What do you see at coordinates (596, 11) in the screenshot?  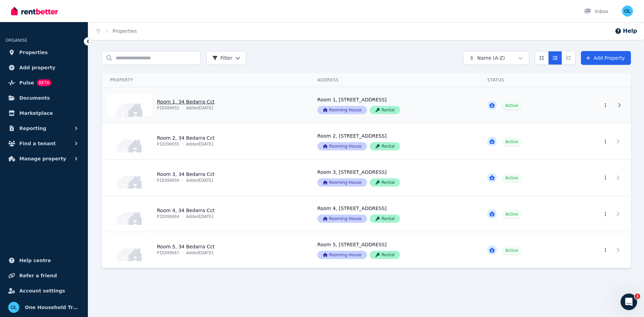 I see `div: Inbox` at bounding box center [596, 11].